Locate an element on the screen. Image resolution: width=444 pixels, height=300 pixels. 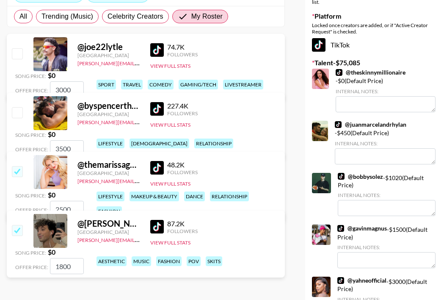
span: Trending (Music) is located at coordinates (67, 17).